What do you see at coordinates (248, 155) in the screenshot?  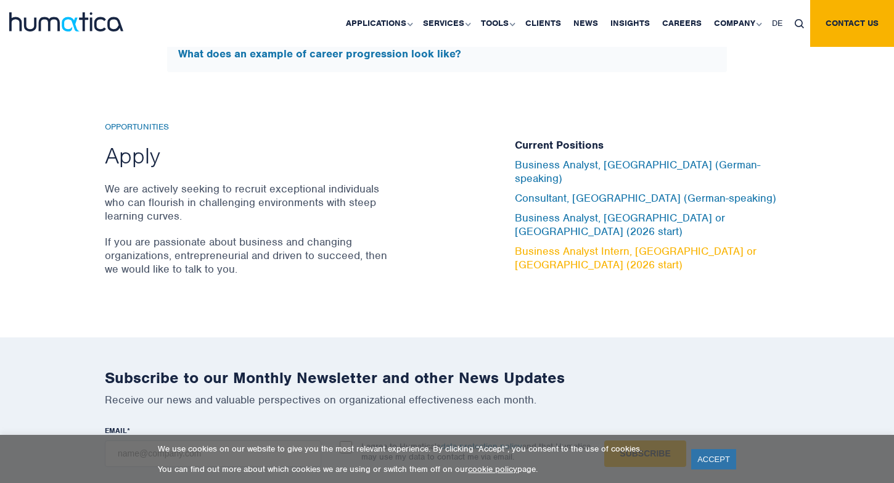 I see `h2: Apply` at bounding box center [248, 155].